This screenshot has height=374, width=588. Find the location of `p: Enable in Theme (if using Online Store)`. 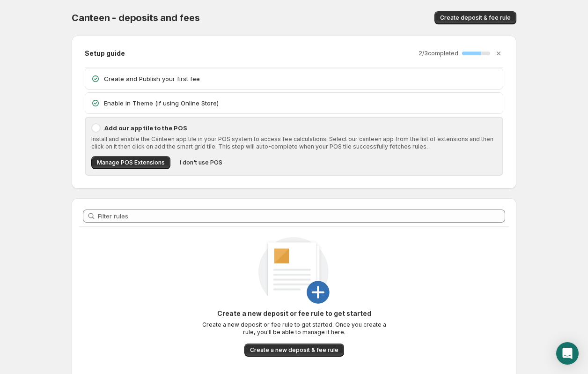

p: Enable in Theme (if using Online Store) is located at coordinates (300, 103).